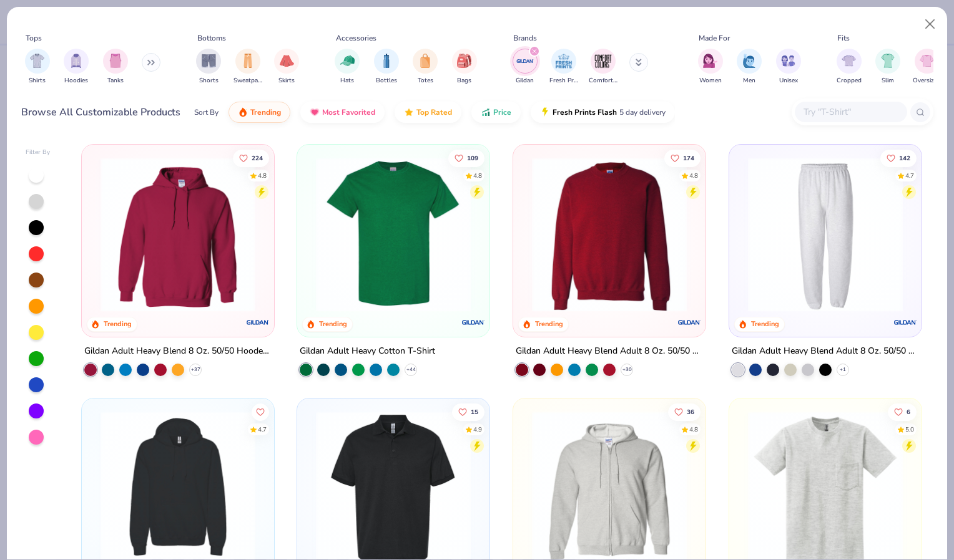 This screenshot has width=954, height=560. What do you see at coordinates (347, 60) in the screenshot?
I see `img: Hats Image` at bounding box center [347, 60].